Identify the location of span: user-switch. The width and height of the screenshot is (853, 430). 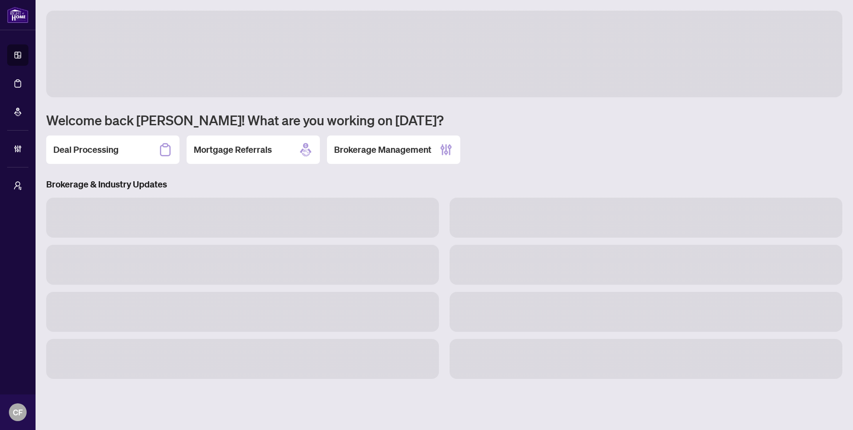
(18, 186).